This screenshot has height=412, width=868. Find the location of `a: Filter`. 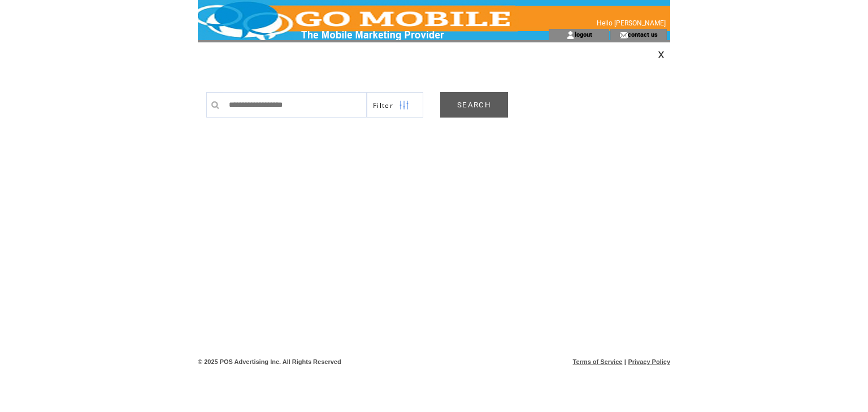

a: Filter is located at coordinates (395, 104).